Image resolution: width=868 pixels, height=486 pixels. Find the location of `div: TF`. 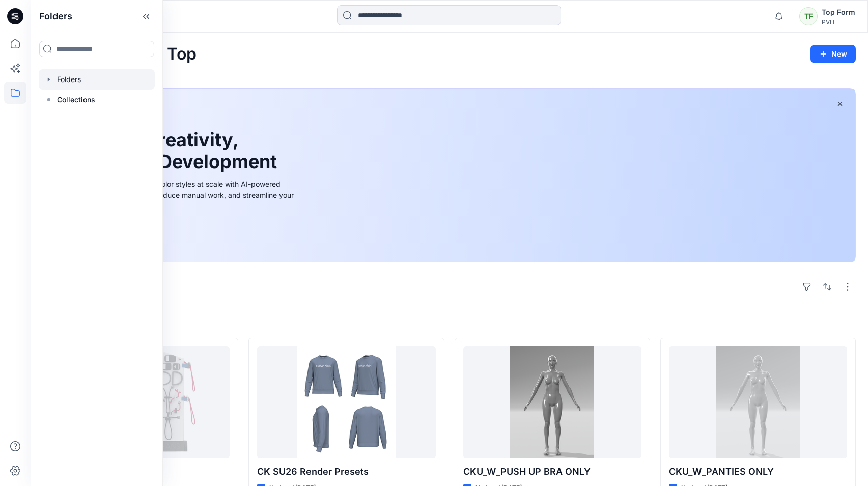

div: TF is located at coordinates (809, 16).